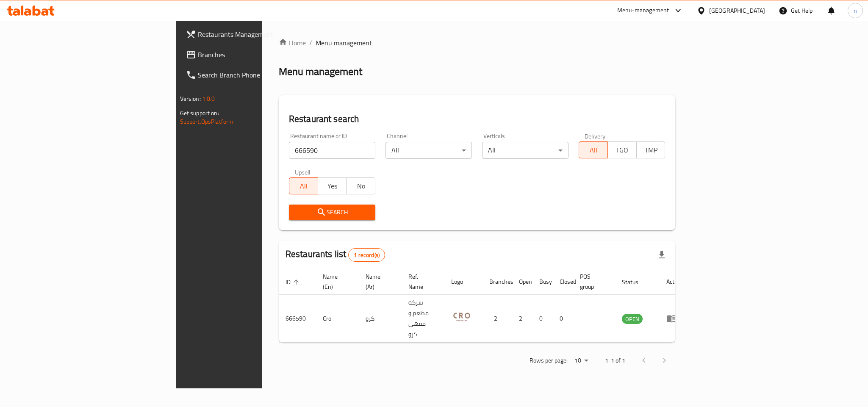 The height and width of the screenshot is (407, 868). Describe the element at coordinates (632, 319) in the screenshot. I see `span: OPEN` at that location.